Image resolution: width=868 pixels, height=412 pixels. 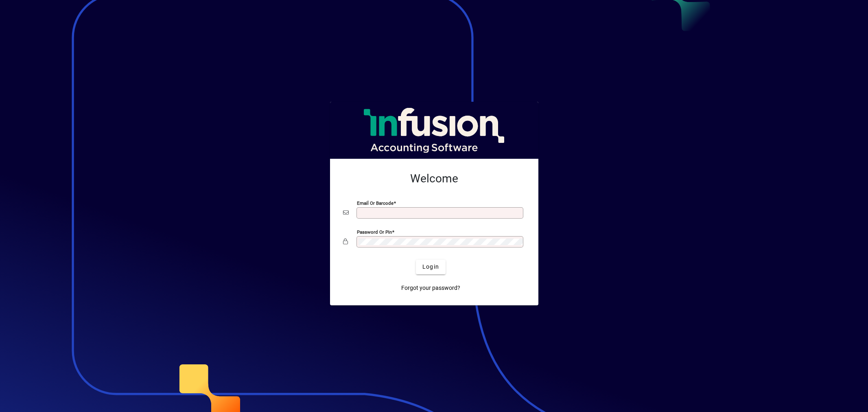 I want to click on span: Login, so click(x=430, y=267).